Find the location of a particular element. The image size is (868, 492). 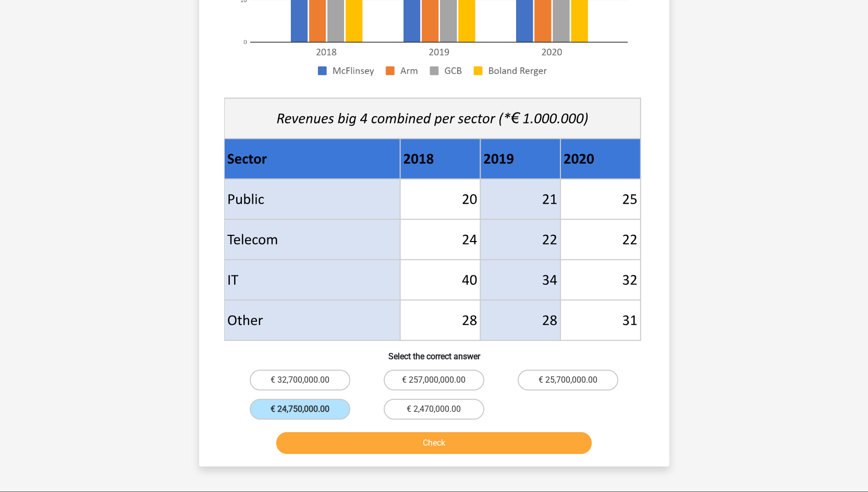

label: € 25,700,000.00 is located at coordinates (568, 381).